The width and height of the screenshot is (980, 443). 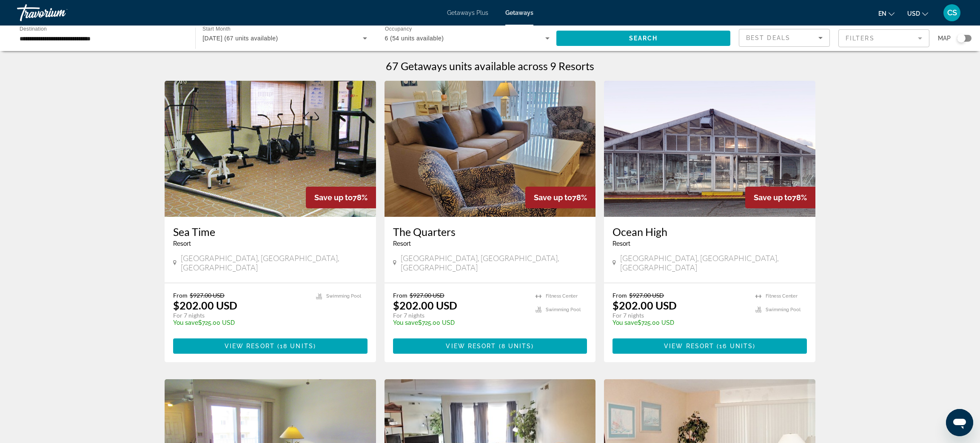 I want to click on span: 8 units, so click(x=517, y=346).